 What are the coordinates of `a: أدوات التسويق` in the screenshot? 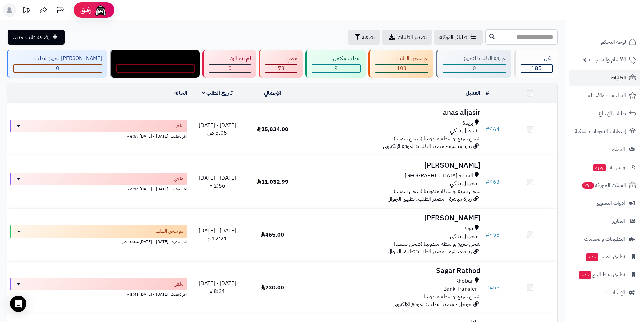 It's located at (605, 204).